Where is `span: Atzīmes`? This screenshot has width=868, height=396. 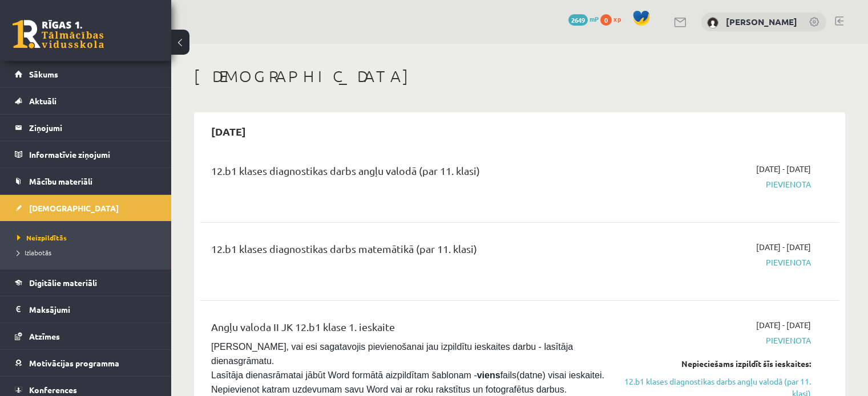 span: Atzīmes is located at coordinates (44, 337).